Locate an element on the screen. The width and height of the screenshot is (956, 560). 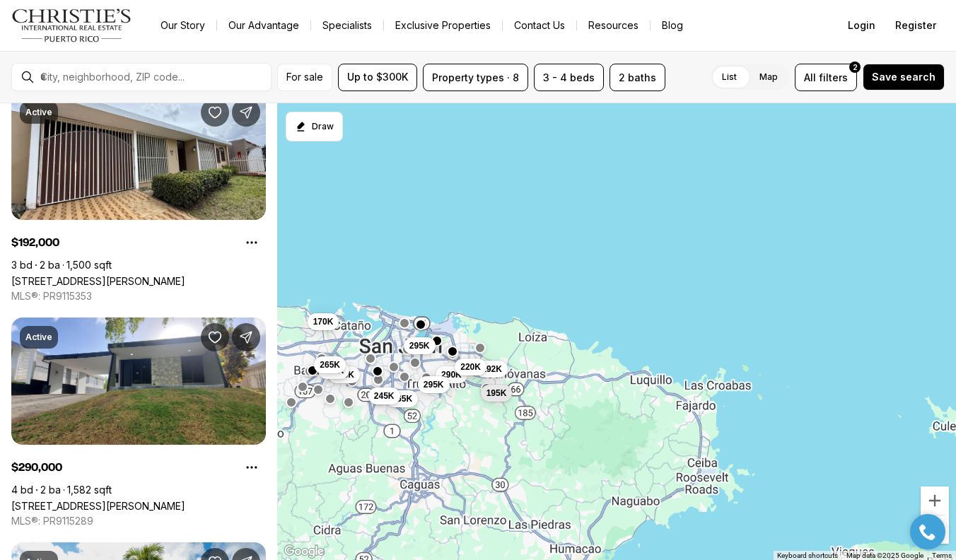
span: 192K is located at coordinates (492, 369).